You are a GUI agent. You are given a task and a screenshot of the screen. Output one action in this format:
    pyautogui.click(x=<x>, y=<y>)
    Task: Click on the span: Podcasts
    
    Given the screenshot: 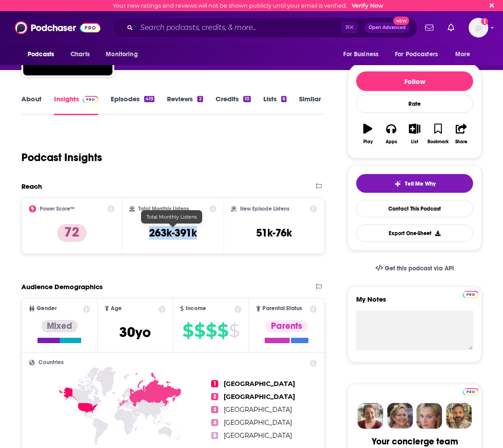 What is the action you would take?
    pyautogui.click(x=41, y=55)
    